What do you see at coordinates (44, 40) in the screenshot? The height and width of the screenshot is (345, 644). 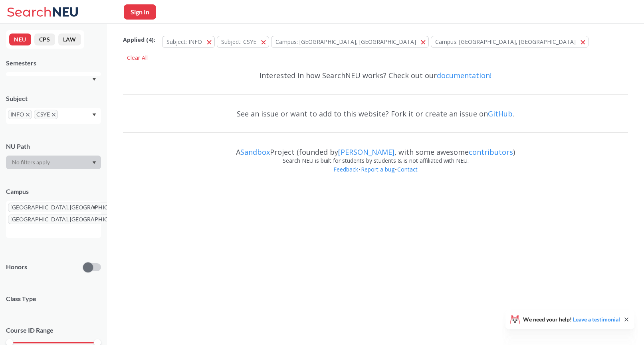 I see `button: CPS` at bounding box center [44, 40].